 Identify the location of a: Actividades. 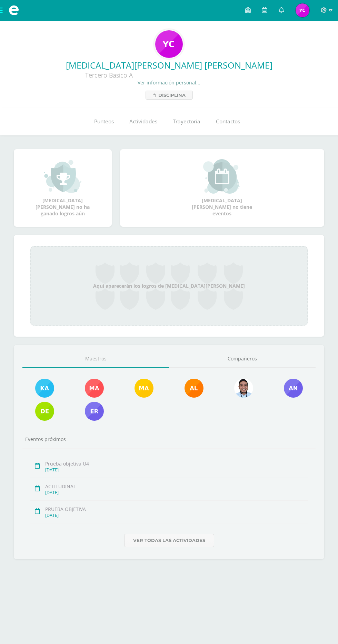
(143, 122).